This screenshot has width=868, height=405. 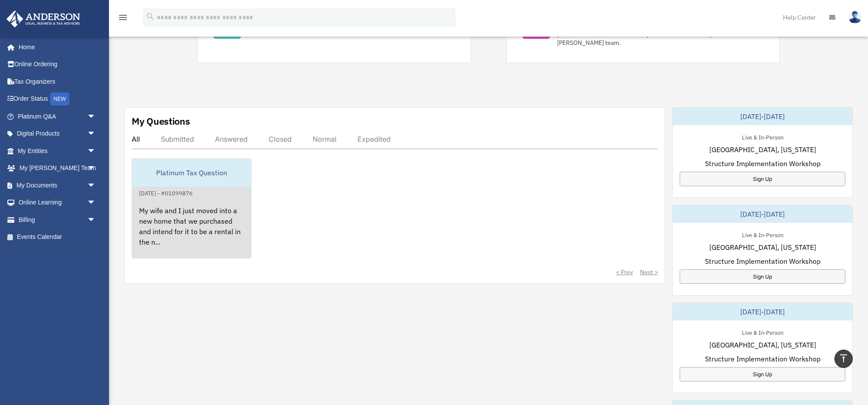 What do you see at coordinates (58, 134) in the screenshot?
I see `a: Digital Productsarrow_drop_down` at bounding box center [58, 134].